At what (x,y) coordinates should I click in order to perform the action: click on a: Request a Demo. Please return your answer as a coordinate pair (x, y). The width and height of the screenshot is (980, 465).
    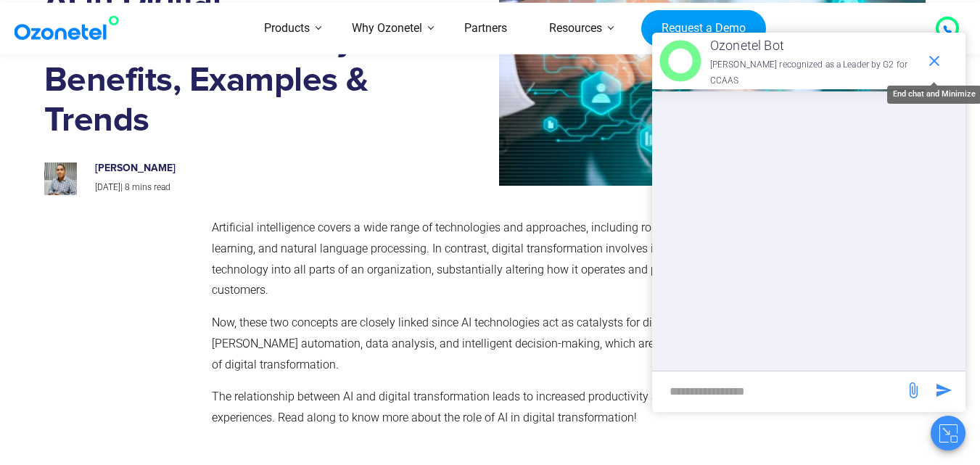
    Looking at the image, I should click on (703, 28).